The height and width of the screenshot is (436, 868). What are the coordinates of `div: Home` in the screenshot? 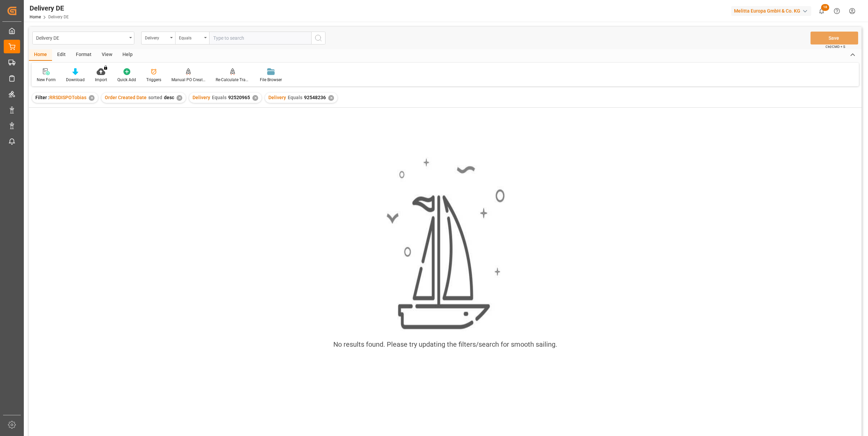 It's located at (41, 55).